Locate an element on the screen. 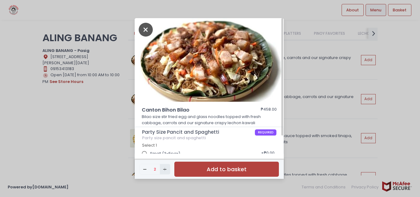 Image resolution: width=420 pixels, height=197 pixels. span: Party Size Pancit and Spaghetti is located at coordinates (199, 132).